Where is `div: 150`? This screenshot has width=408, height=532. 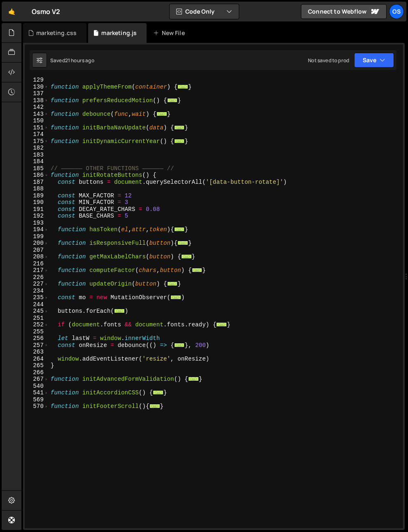 div: 150 is located at coordinates (37, 121).